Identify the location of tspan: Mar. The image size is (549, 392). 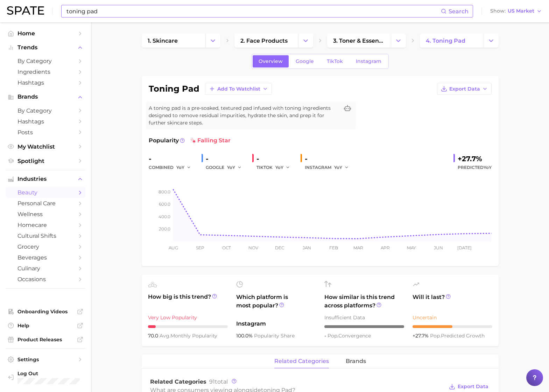
(358, 247).